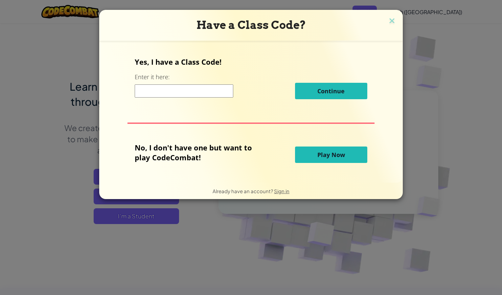 The image size is (502, 295). What do you see at coordinates (331, 155) in the screenshot?
I see `span: Play Now` at bounding box center [331, 155].